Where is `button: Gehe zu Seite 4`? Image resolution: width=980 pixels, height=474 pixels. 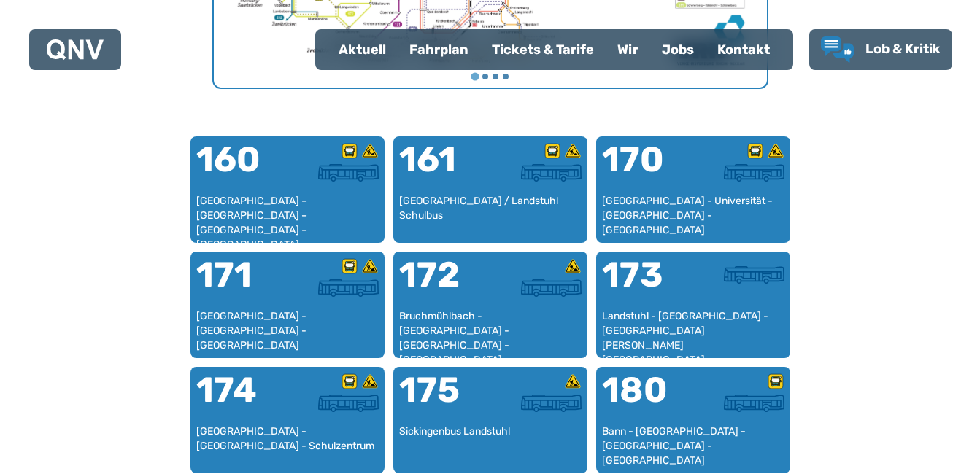 button: Gehe zu Seite 4 is located at coordinates (506, 76).